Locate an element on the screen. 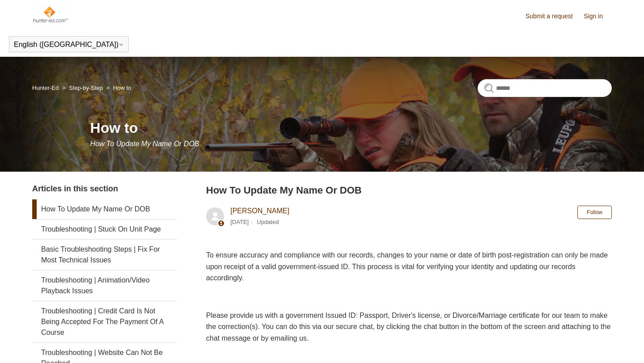 The height and width of the screenshot is (363, 644). span: Articles in this section is located at coordinates (75, 189).